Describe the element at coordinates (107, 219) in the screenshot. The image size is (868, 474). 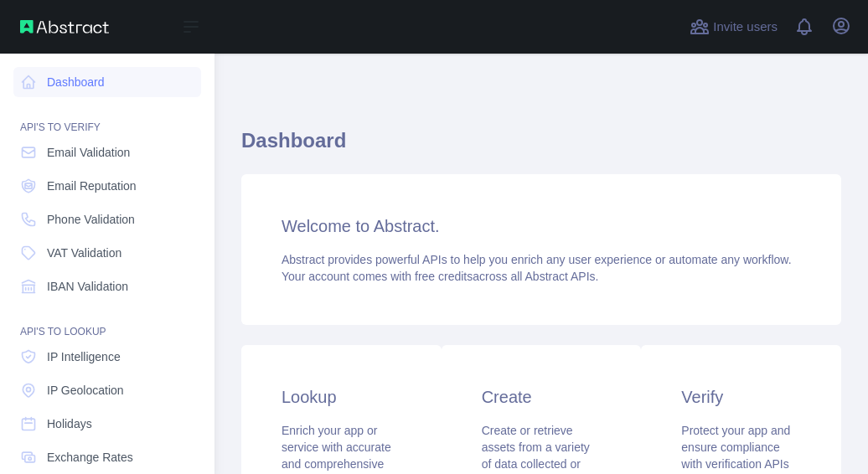
I see `a: Phone Validation` at that location.